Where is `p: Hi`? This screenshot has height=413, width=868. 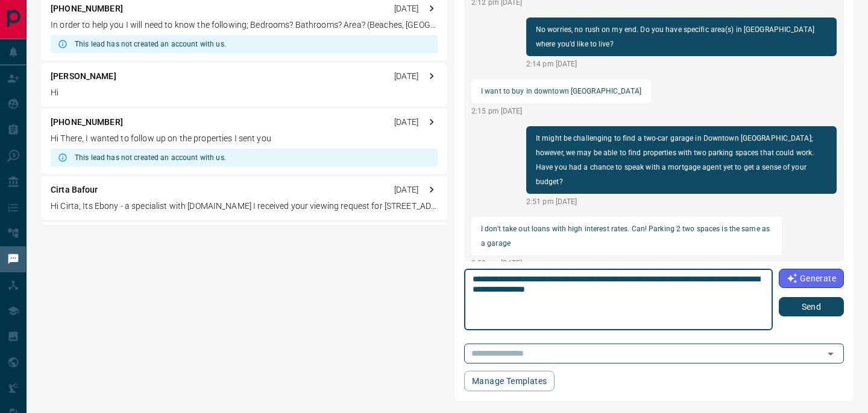 p: Hi is located at coordinates (244, 92).